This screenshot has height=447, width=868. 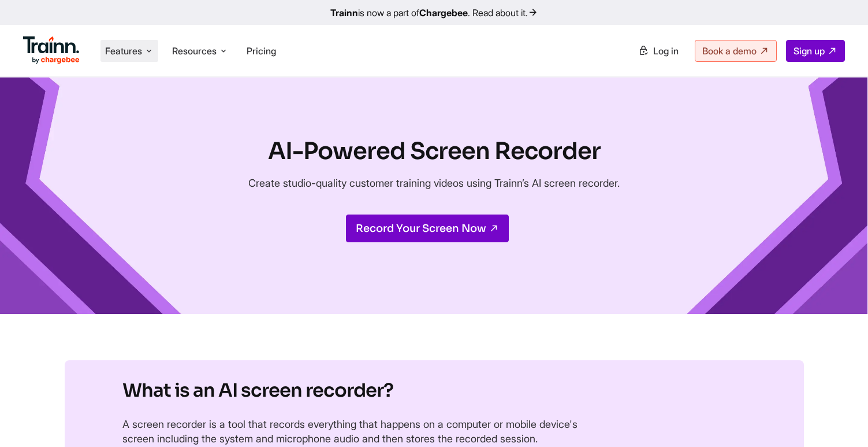 I want to click on a: Sign up, so click(x=816, y=51).